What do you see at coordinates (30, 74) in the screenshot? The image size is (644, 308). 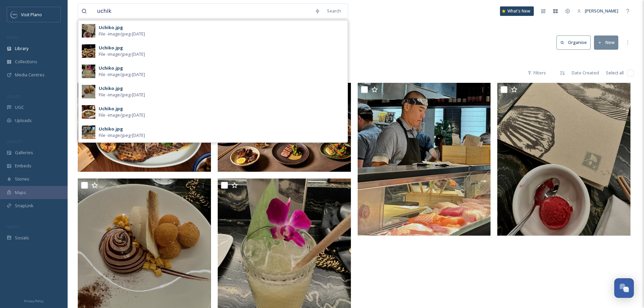 I see `span: Media Centres` at bounding box center [30, 74].